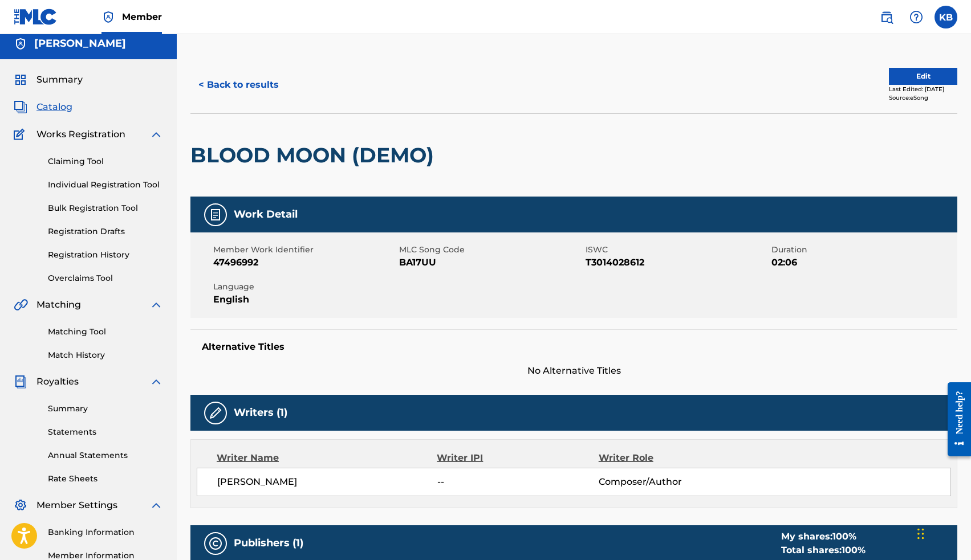 This screenshot has width=971, height=560. Describe the element at coordinates (21, 135) in the screenshot. I see `img: Works Registration` at that location.